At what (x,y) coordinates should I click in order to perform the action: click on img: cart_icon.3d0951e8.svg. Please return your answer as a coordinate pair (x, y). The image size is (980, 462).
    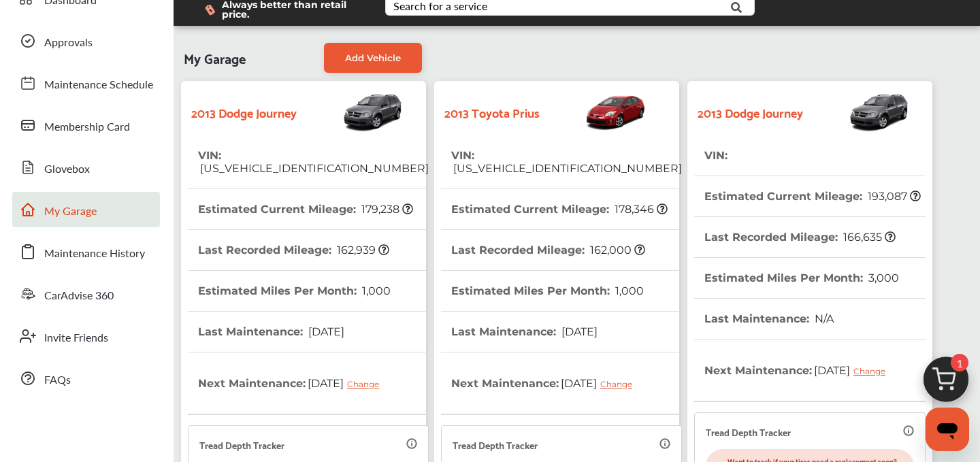
    Looking at the image, I should click on (946, 383).